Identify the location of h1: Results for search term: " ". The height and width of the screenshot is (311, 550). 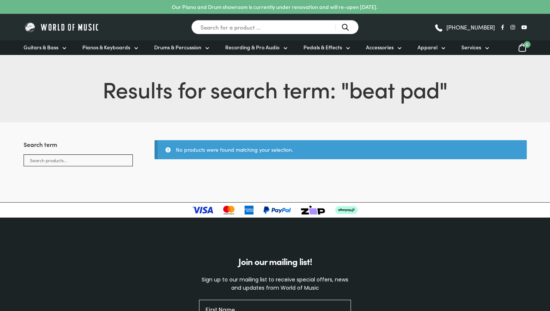
(275, 89).